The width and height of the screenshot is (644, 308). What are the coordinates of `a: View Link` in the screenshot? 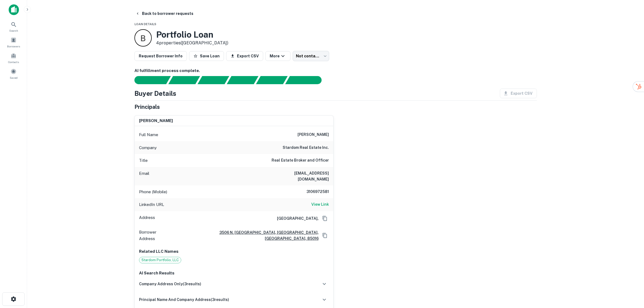 It's located at (320, 205).